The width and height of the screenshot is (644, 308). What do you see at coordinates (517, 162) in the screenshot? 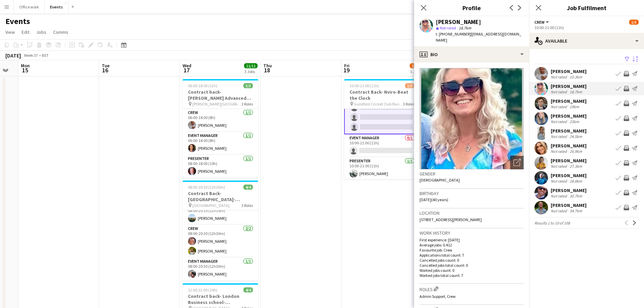
I see `div: Open photos pop-in` at bounding box center [517, 162].